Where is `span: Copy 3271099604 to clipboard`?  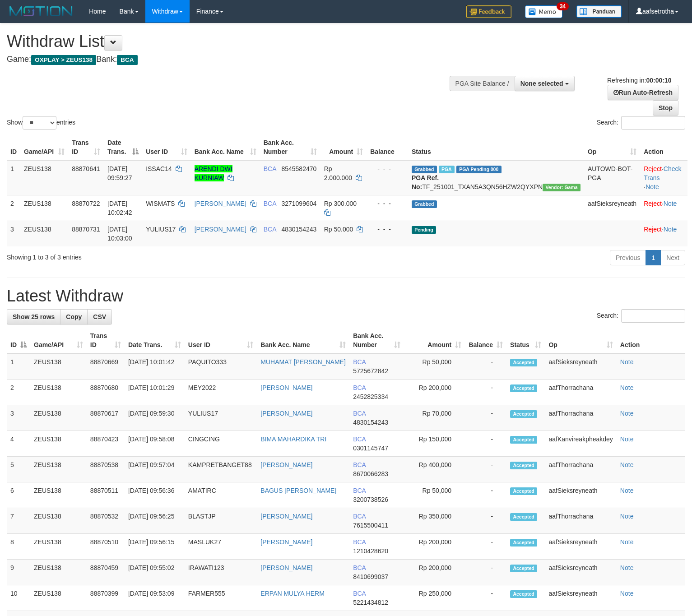 span: Copy 3271099604 to clipboard is located at coordinates (298, 203).